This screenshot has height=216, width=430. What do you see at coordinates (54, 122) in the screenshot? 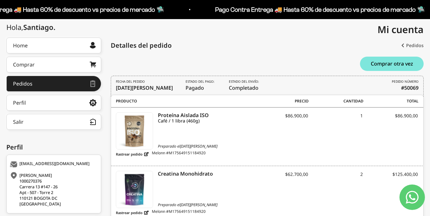
I see `button: Salir` at bounding box center [54, 122].